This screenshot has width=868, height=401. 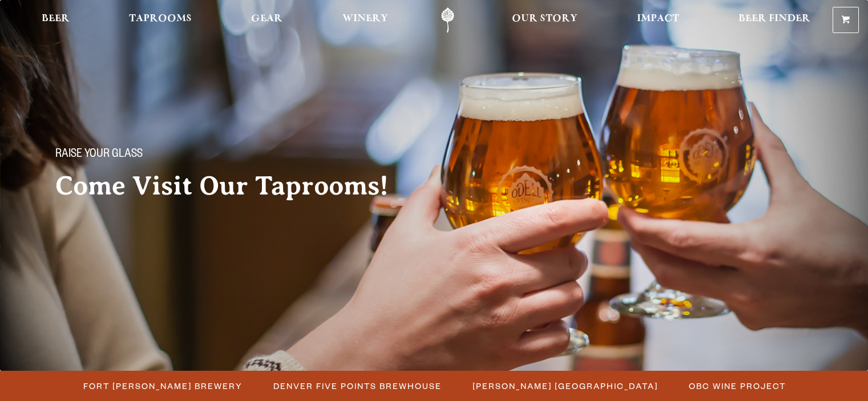 I want to click on a: Beer, so click(x=55, y=20).